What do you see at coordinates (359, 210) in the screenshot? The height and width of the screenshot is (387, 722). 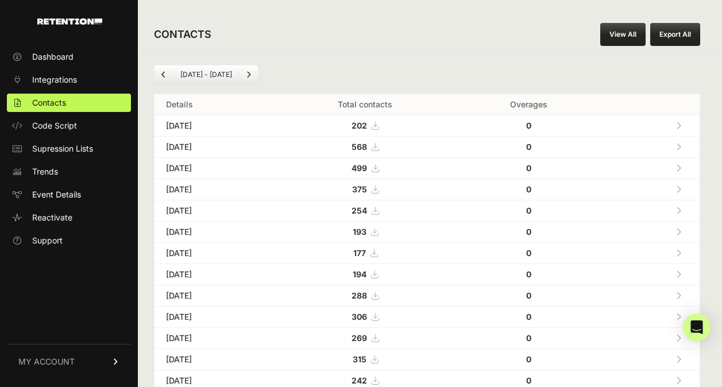 I see `strong: 254` at bounding box center [359, 210].